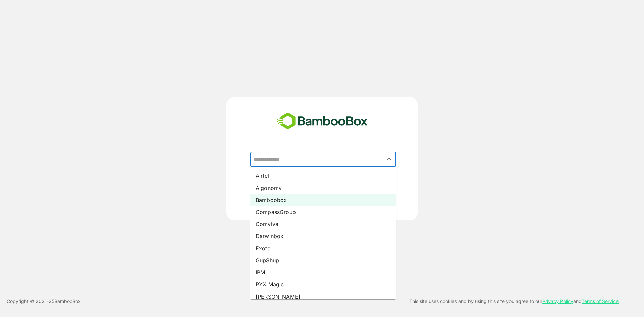  I want to click on li: CompassGroup, so click(323, 212).